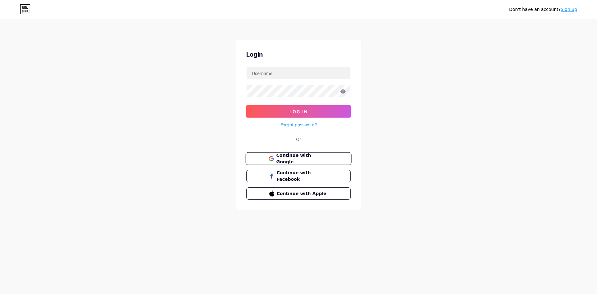 The height and width of the screenshot is (294, 597). I want to click on a: Sign up, so click(569, 9).